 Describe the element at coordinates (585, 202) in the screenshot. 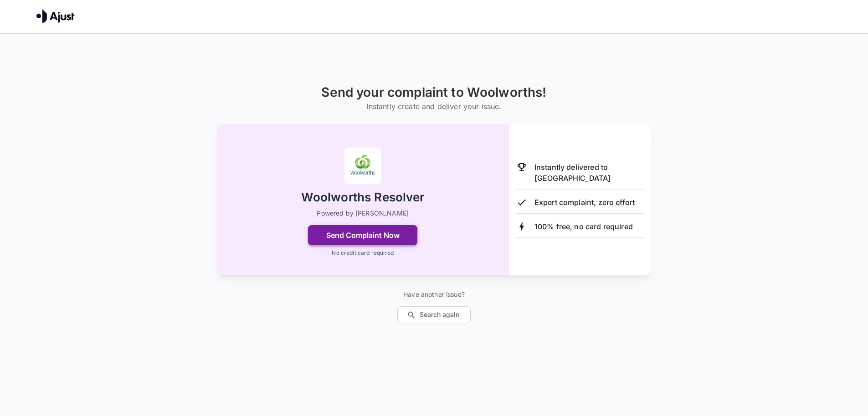

I see `p: Expert complaint, zero effort` at that location.